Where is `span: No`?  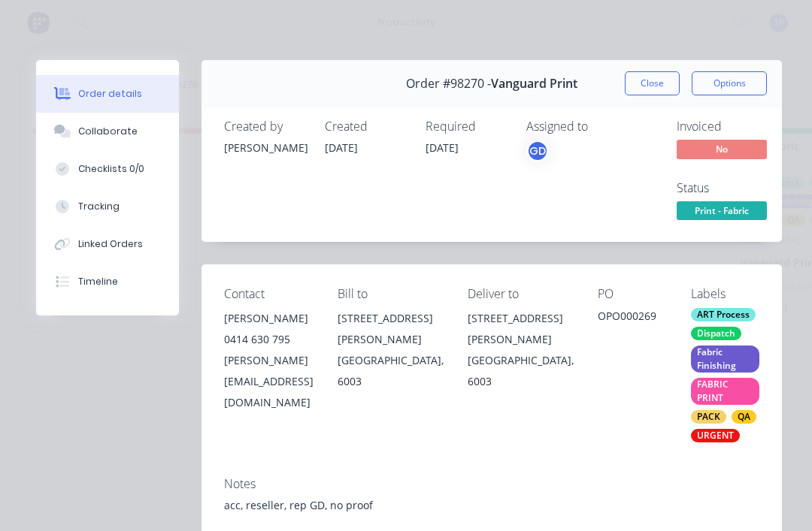
span: No is located at coordinates (722, 149).